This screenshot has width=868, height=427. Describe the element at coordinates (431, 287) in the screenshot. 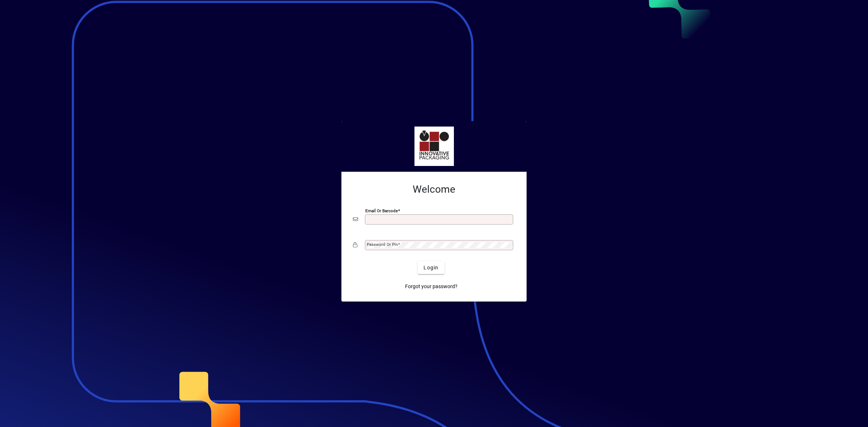

I see `a: Forgot your password?` at that location.